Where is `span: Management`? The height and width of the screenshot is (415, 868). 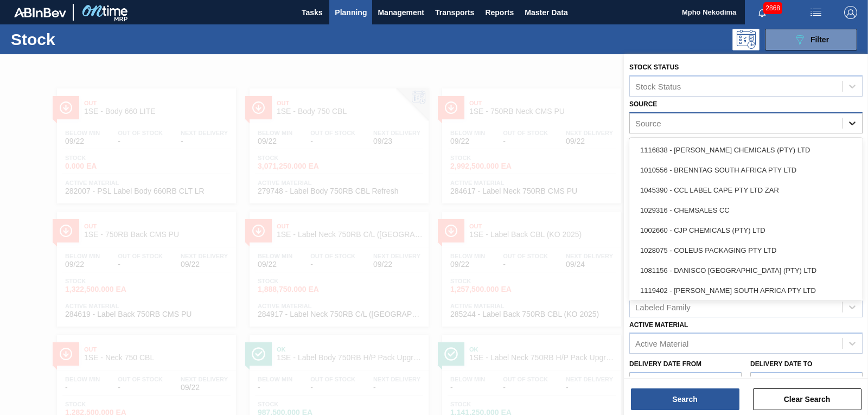 span: Management is located at coordinates (401, 13).